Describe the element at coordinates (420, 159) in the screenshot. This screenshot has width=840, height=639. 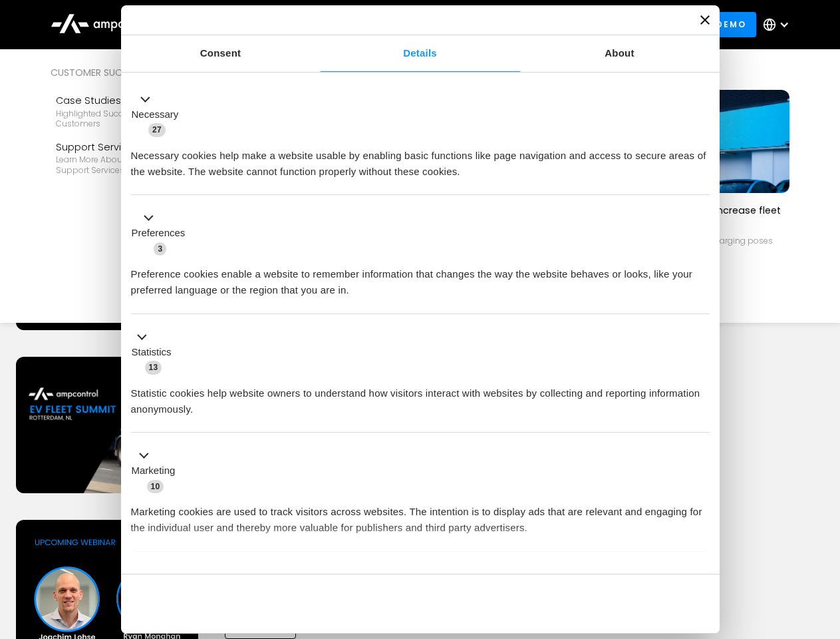
I see `div: Necessary cookies help make a website usable by enabling basic functions like page navigation and...` at that location.